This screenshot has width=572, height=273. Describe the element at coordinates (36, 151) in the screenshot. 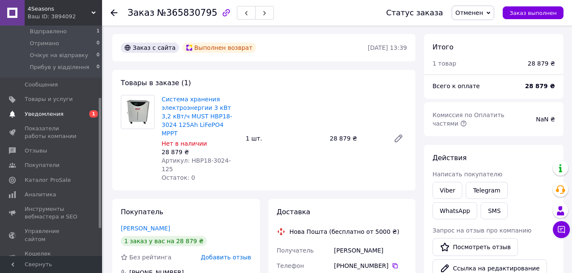

I see `span: Отзывы` at that location.